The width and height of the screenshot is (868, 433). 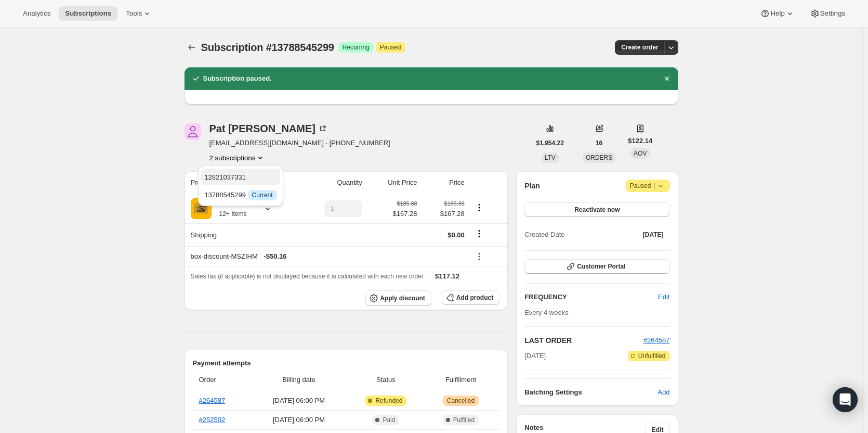 What do you see at coordinates (652, 356) in the screenshot?
I see `span: Unfulfilled` at bounding box center [652, 356].